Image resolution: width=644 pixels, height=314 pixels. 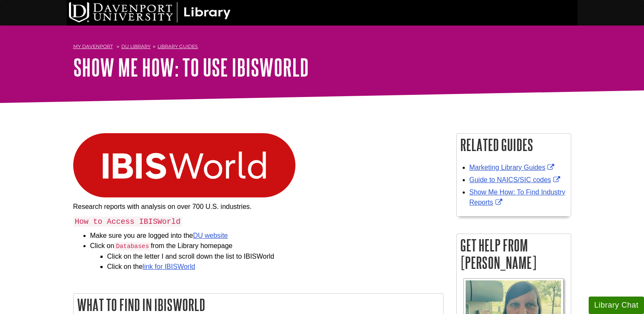 I want to click on a: DU Library, so click(x=136, y=46).